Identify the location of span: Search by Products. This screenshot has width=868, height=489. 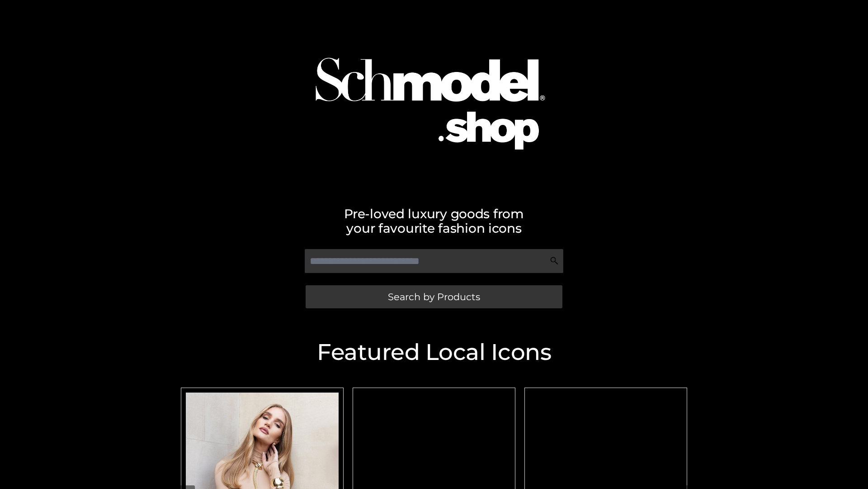
(434, 296).